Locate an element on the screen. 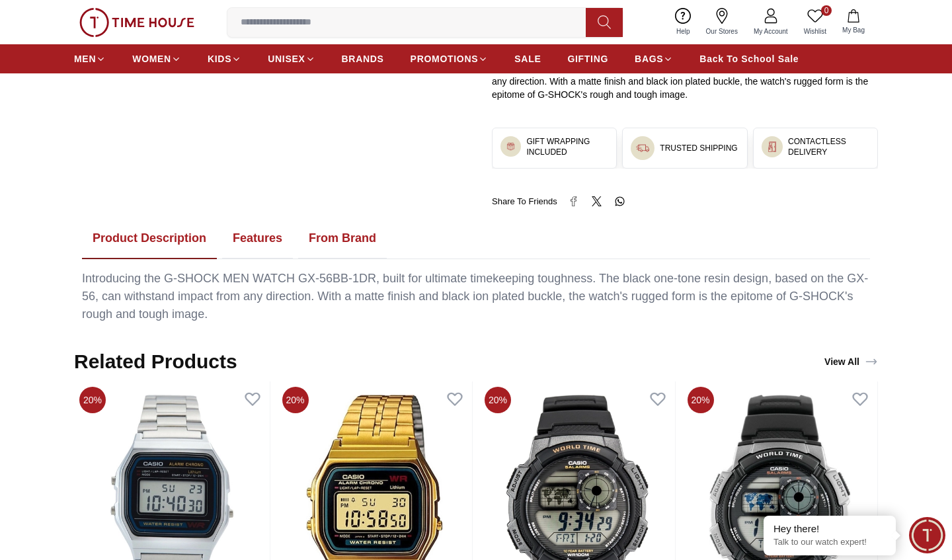 This screenshot has width=952, height=560. span: WOMEN is located at coordinates (151, 59).